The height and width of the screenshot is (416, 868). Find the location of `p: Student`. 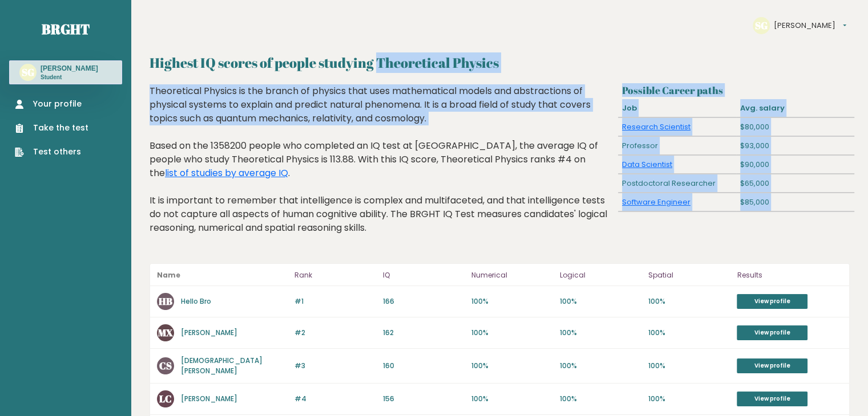

p: Student is located at coordinates (69, 78).